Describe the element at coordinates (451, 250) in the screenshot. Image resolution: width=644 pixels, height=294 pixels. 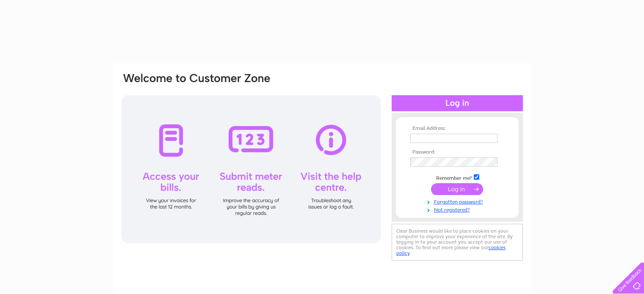
I see `a: cookies policy` at that location.